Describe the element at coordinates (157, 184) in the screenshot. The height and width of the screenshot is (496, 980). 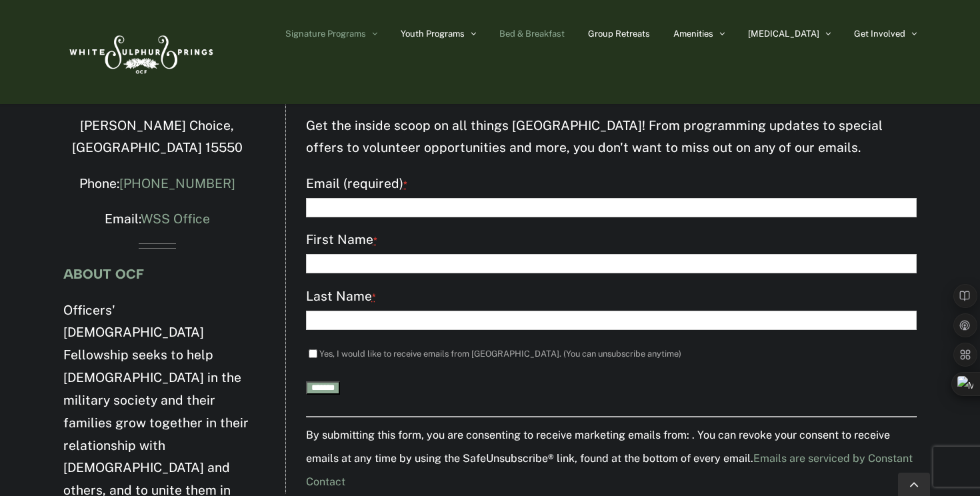
I see `p: Phone:` at that location.